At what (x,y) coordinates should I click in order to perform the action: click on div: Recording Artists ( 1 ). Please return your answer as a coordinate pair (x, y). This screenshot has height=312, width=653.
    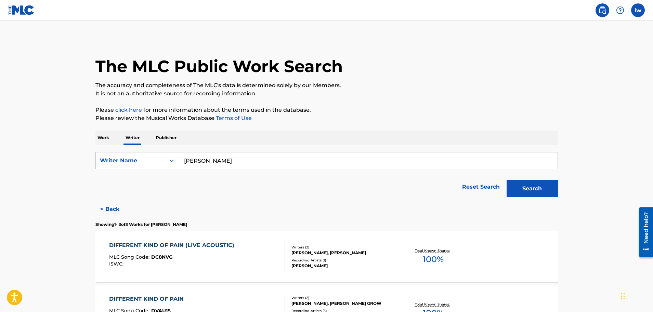
    Looking at the image, I should click on (343, 260).